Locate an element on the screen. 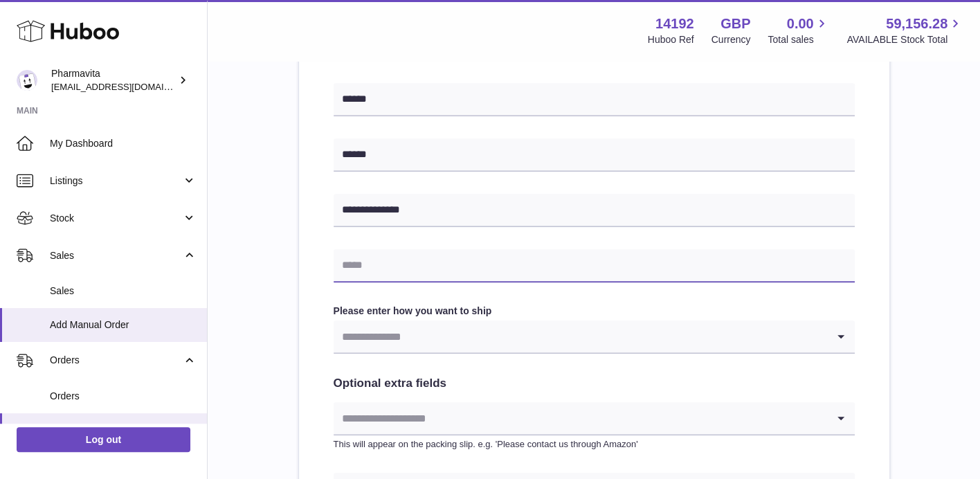 The width and height of the screenshot is (980, 479). span: Stock is located at coordinates (115, 218).